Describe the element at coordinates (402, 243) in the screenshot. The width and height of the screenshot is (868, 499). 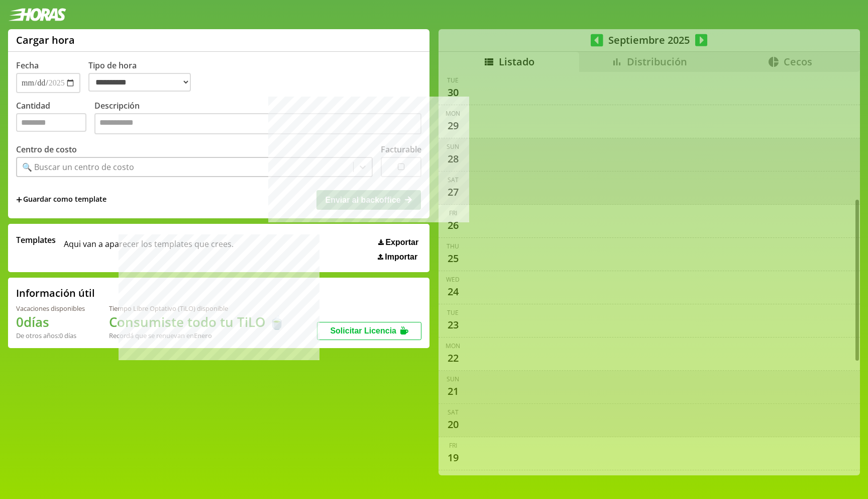
I see `span: Exportar` at that location.